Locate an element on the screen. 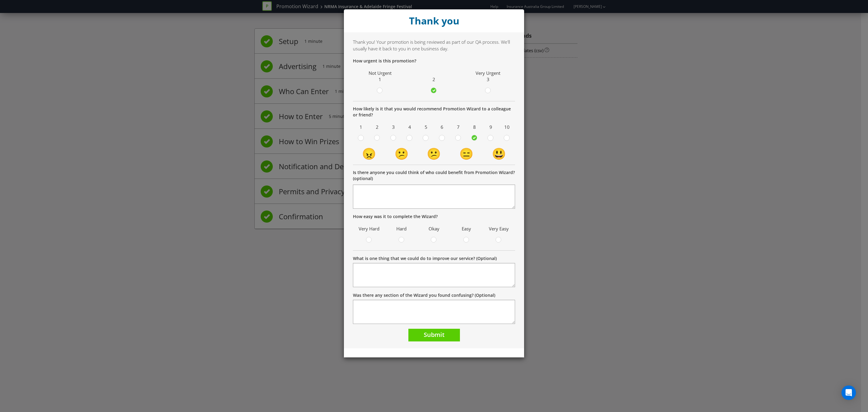 The height and width of the screenshot is (412, 868). div: Close is located at coordinates (434, 21).